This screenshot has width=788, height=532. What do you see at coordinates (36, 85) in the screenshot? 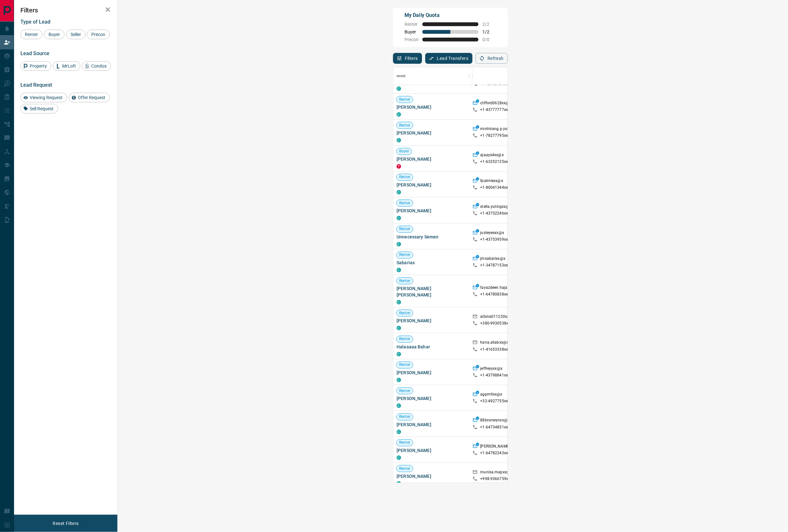
I see `span: Lead Request` at bounding box center [36, 85].